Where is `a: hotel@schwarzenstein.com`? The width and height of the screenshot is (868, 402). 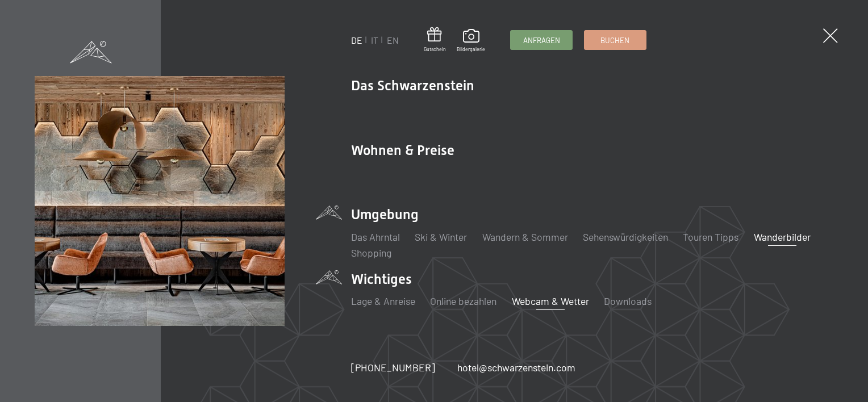 a: hotel@schwarzenstein.com is located at coordinates (517, 368).